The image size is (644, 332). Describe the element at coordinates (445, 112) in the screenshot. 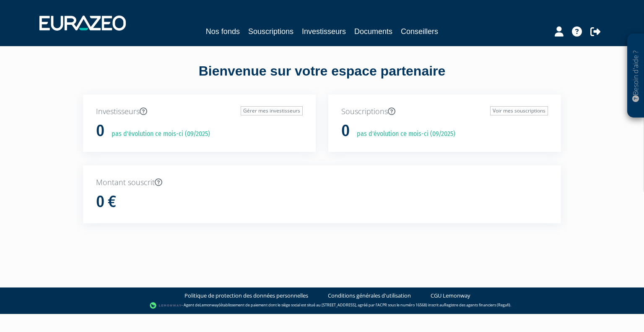

I see `p: Souscriptions` at that location.